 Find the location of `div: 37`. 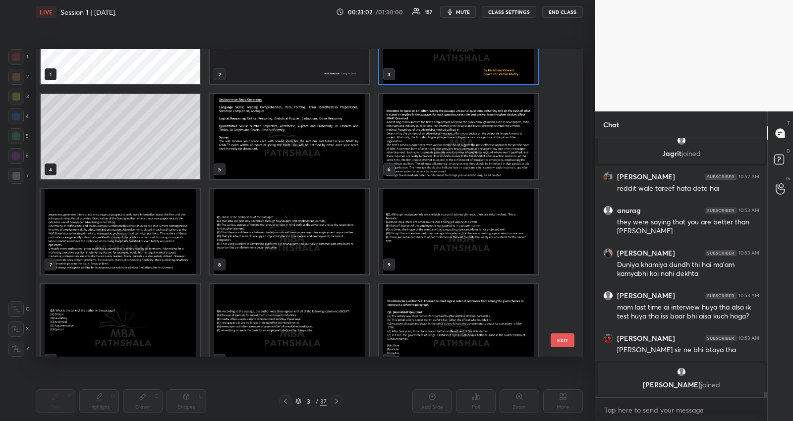

div: 37 is located at coordinates (323, 402).